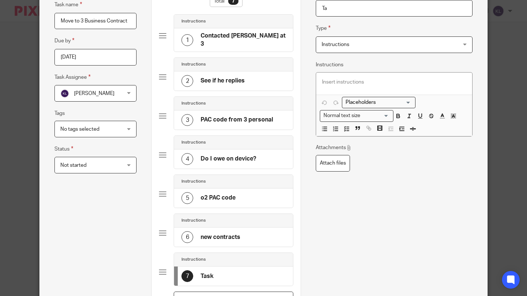  What do you see at coordinates (221, 237) in the screenshot?
I see `h4: new contracts` at bounding box center [221, 237].